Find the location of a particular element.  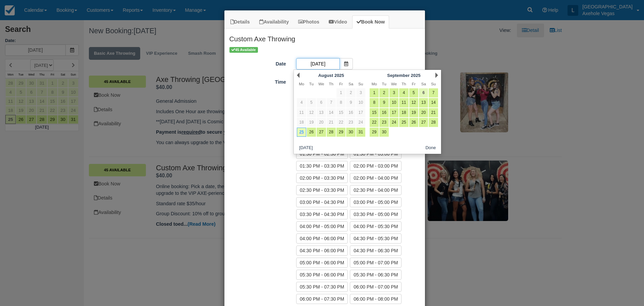

label: 04:30 PM - 06:30 PM is located at coordinates (376, 250).